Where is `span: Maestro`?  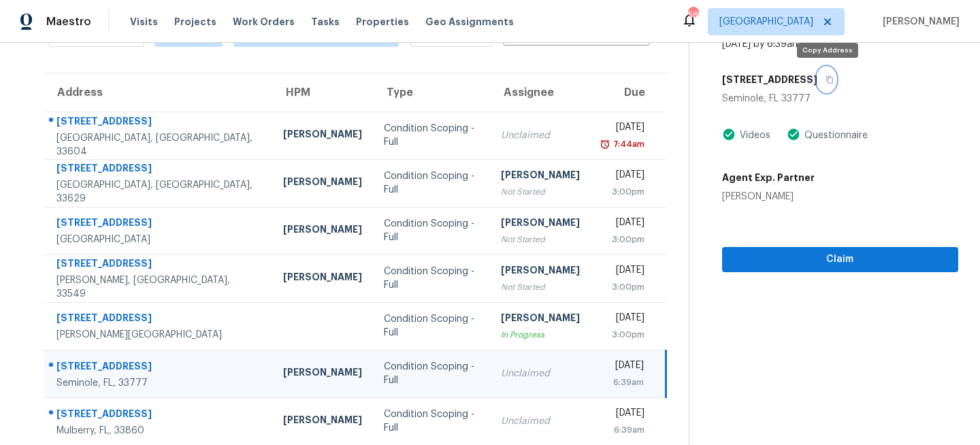 span: Maestro is located at coordinates (69, 22).